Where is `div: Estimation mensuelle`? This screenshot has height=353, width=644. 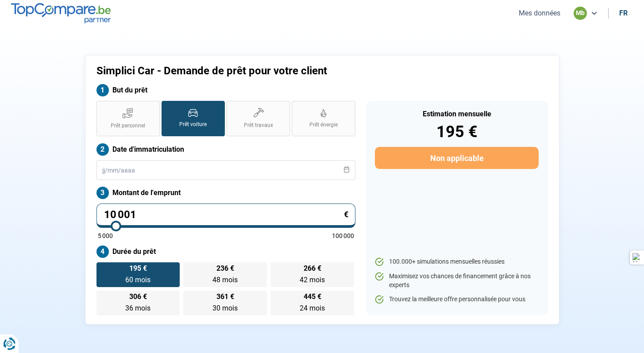 div: Estimation mensuelle is located at coordinates (456, 114).